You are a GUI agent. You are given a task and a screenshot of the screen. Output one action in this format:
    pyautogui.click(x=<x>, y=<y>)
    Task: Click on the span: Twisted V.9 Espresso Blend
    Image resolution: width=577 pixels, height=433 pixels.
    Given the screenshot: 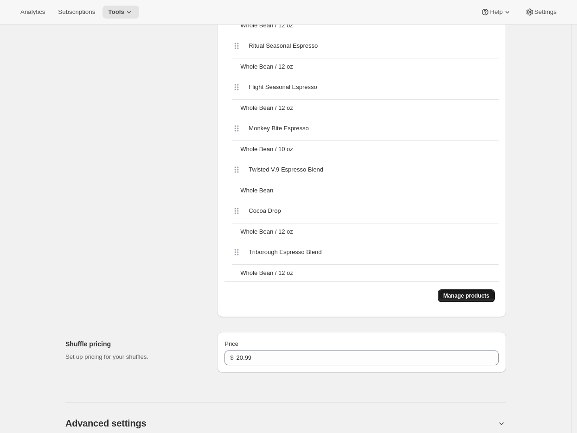 What is the action you would take?
    pyautogui.click(x=286, y=170)
    